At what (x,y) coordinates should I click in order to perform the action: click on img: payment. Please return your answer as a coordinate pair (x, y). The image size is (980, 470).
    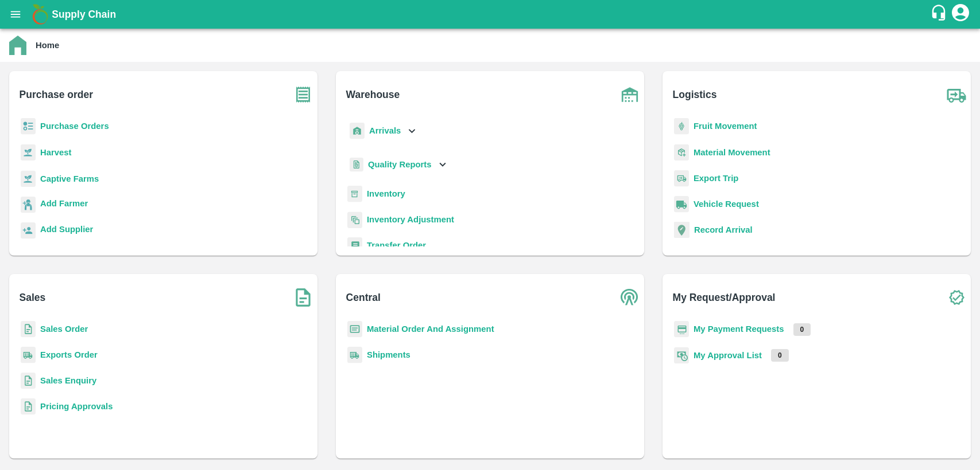
    Looking at the image, I should click on (681, 329).